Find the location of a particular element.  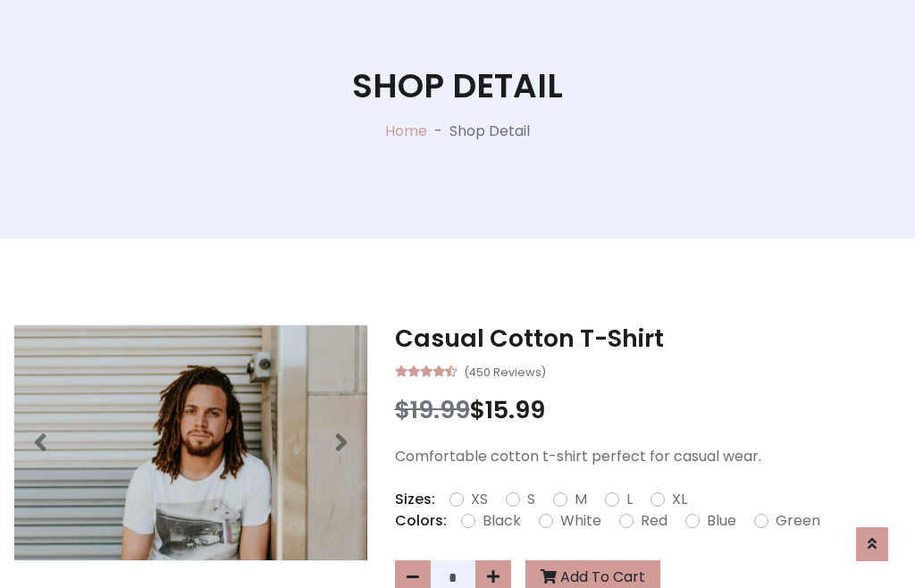

a: Home is located at coordinates (406, 131).